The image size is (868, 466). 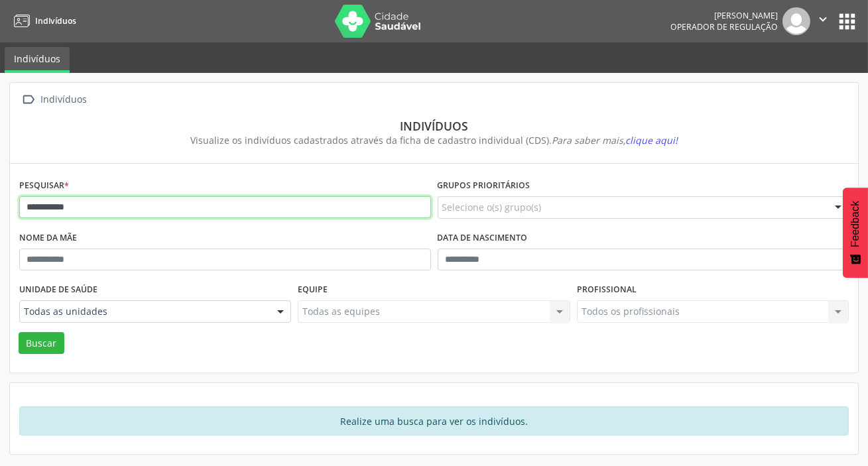 I want to click on a:  Indivíduos, so click(x=55, y=100).